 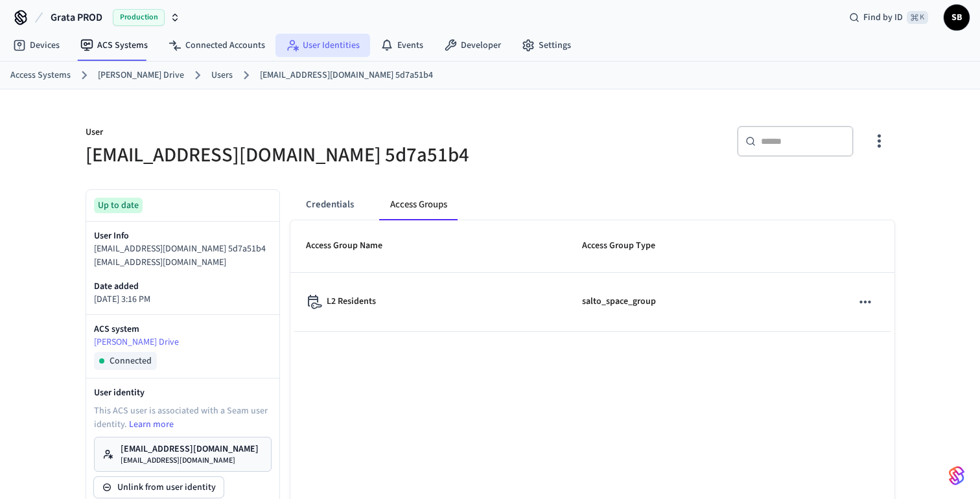 I want to click on span: Find by ID, so click(x=883, y=17).